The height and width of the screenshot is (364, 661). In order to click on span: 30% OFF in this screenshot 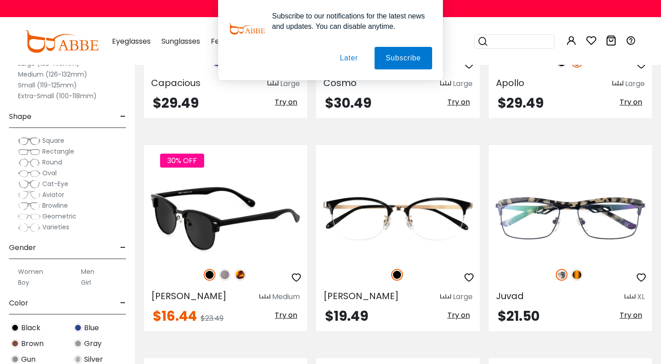, I will do `click(182, 160)`.